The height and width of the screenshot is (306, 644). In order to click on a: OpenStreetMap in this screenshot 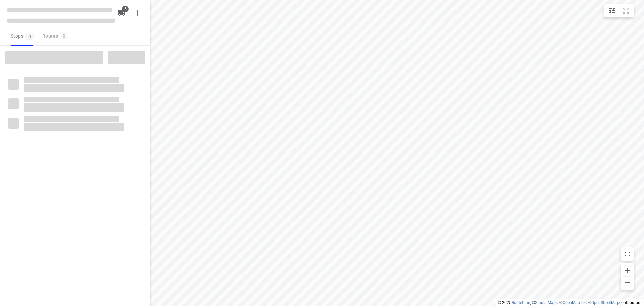, I will do `click(605, 303)`.